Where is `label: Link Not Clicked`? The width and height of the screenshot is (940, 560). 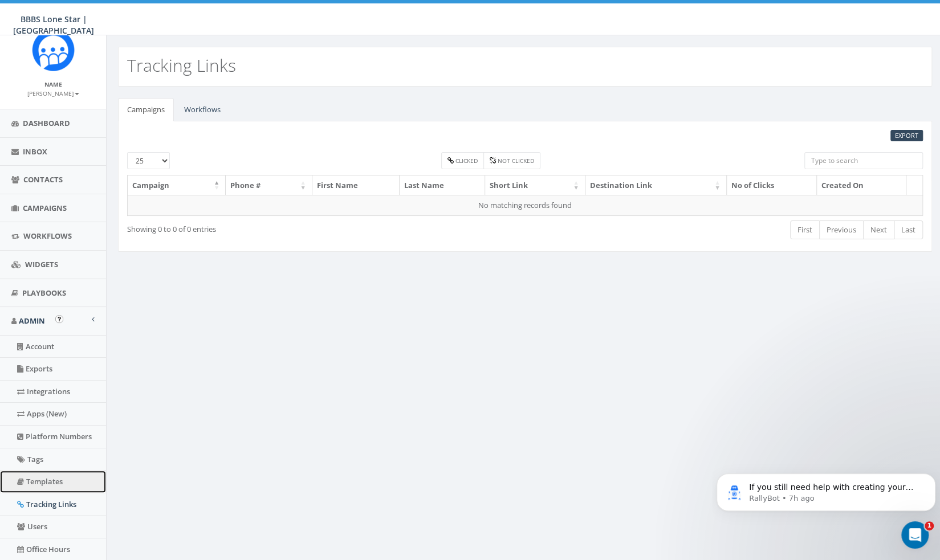 label: Link Not Clicked is located at coordinates (512, 161).